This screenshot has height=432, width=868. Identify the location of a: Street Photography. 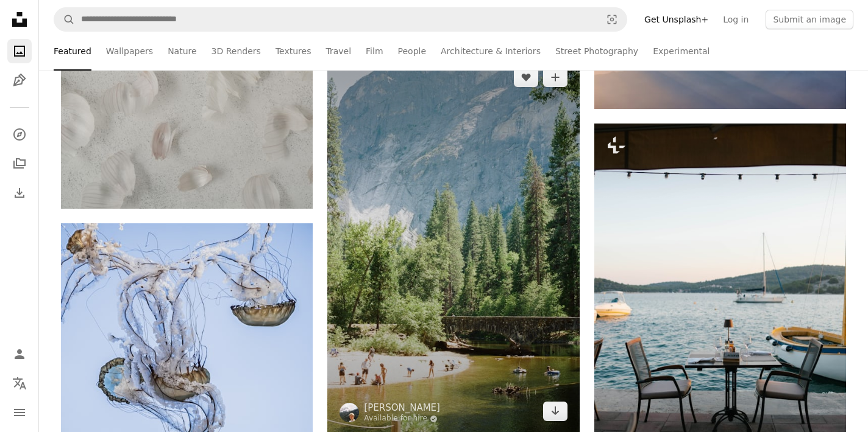
(596, 51).